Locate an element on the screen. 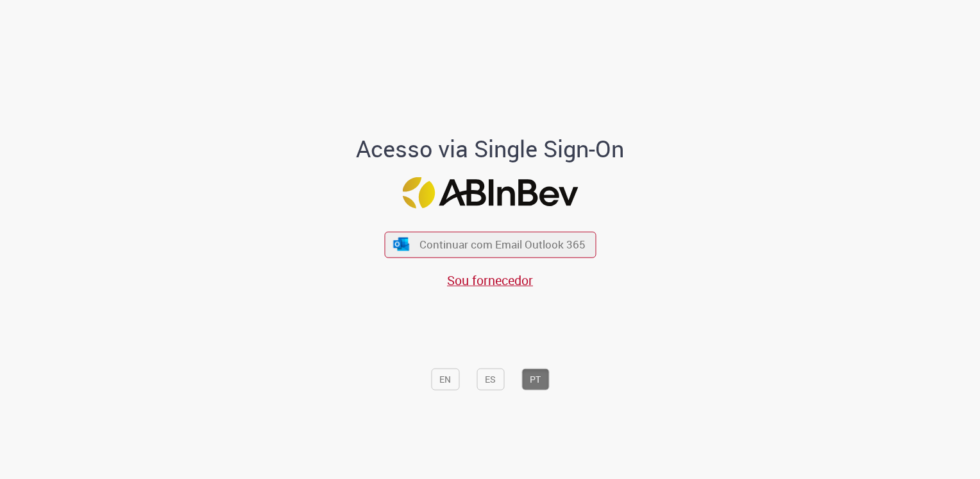 The image size is (980, 479). span: Continuar com Email Outlook 365 is located at coordinates (502, 244).